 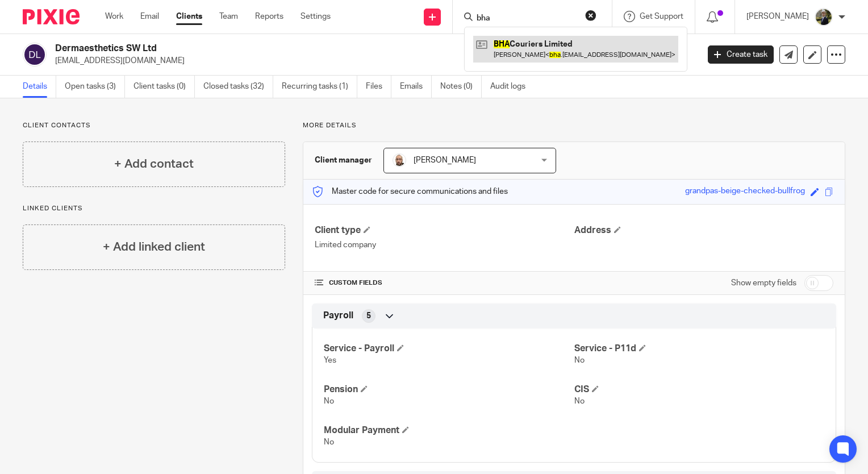 I want to click on a: Team, so click(x=228, y=17).